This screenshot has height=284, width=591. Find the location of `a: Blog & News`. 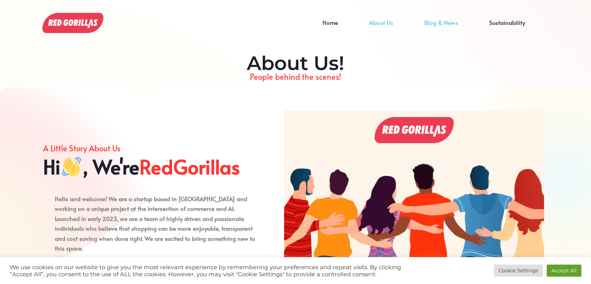

a: Blog & News is located at coordinates (441, 28).